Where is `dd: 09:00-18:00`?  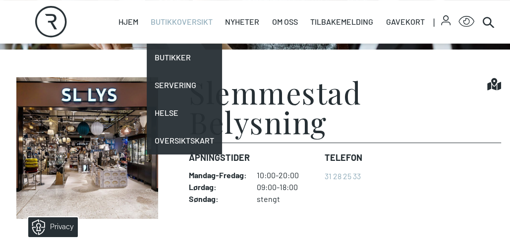
dd: 09:00-18:00 is located at coordinates (287, 187).